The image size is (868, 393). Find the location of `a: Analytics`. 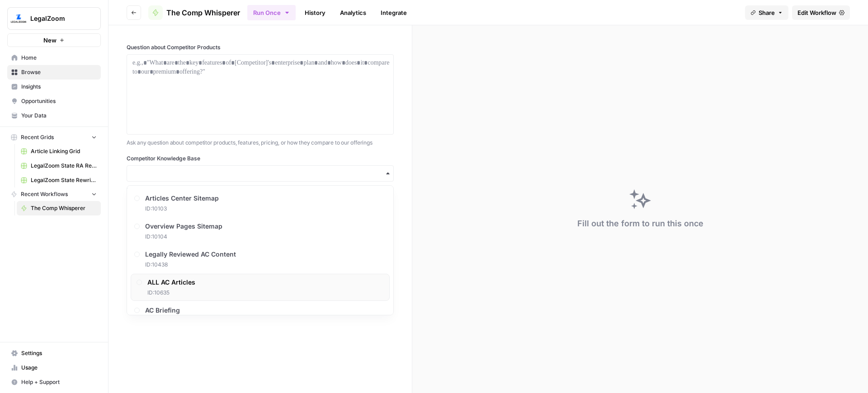

a: Analytics is located at coordinates (353, 13).